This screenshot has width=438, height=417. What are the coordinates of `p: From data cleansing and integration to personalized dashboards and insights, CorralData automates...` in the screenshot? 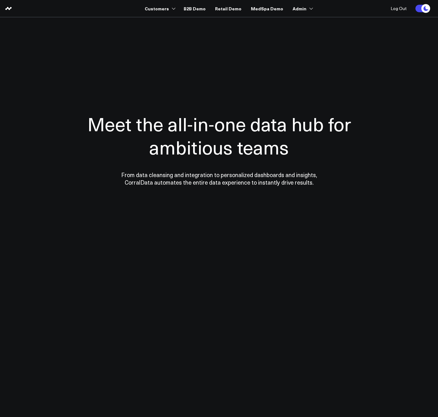 It's located at (219, 179).